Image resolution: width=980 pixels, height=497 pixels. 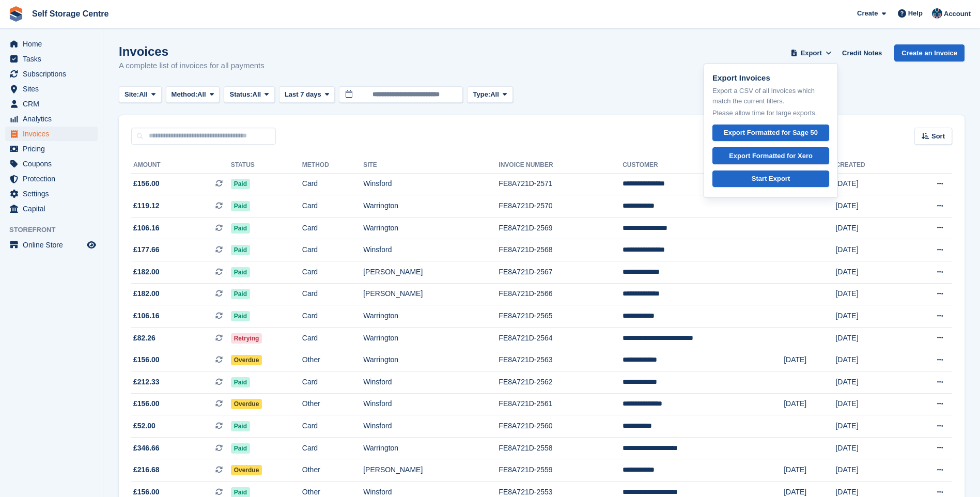 I want to click on span: Subscriptions, so click(x=54, y=74).